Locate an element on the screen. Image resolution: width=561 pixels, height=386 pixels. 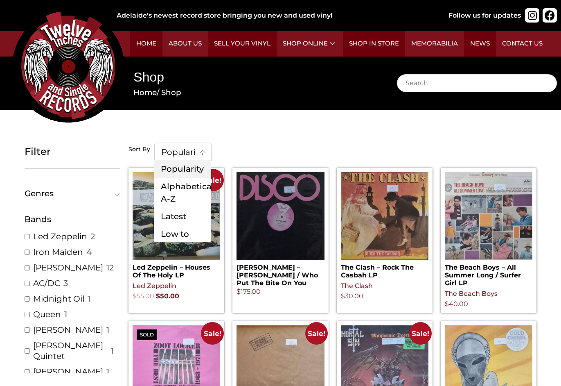
a: The Clash is located at coordinates (357, 285).